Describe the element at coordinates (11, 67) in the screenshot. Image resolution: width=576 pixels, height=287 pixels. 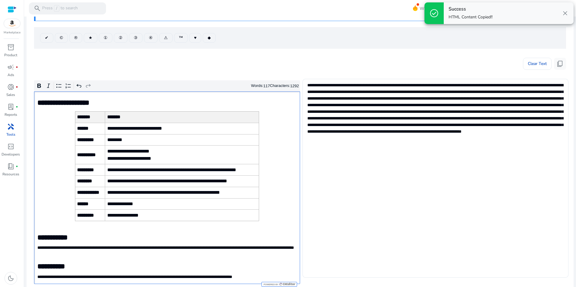
I see `span: campaign` at that location.